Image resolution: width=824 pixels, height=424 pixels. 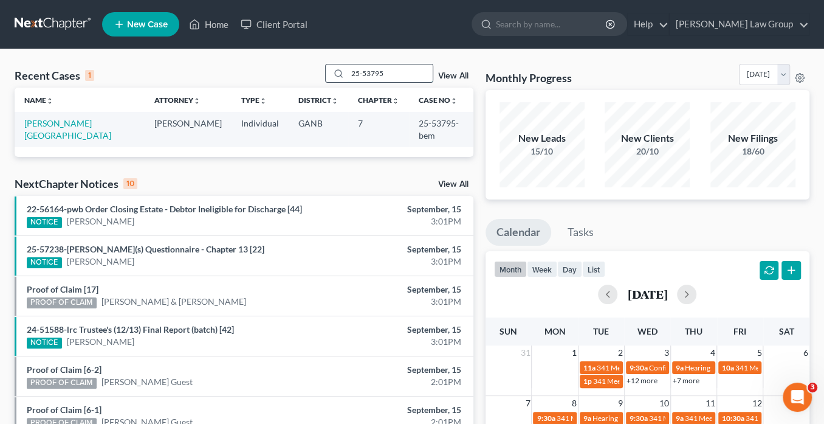 I want to click on button: day, so click(x=570, y=269).